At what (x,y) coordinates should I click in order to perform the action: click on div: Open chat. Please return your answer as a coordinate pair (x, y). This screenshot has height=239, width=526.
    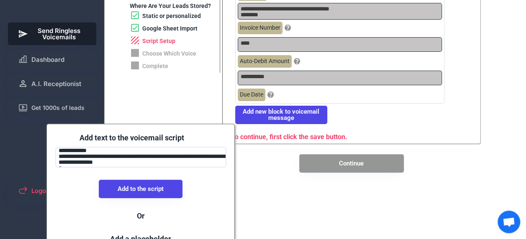
    Looking at the image, I should click on (509, 222).